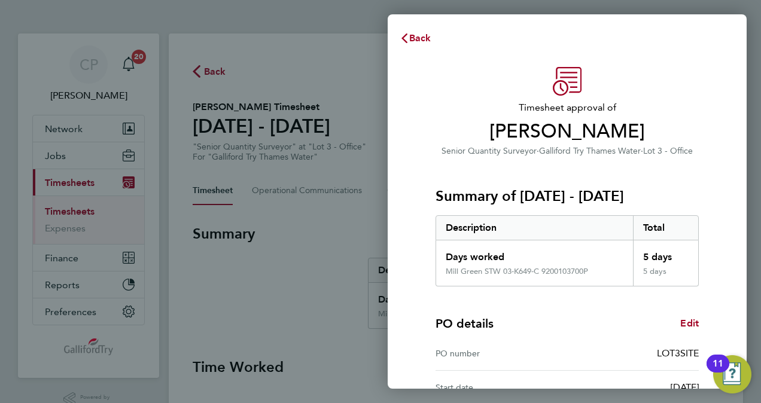 The height and width of the screenshot is (403, 761). Describe the element at coordinates (535, 228) in the screenshot. I see `div: Description` at that location.